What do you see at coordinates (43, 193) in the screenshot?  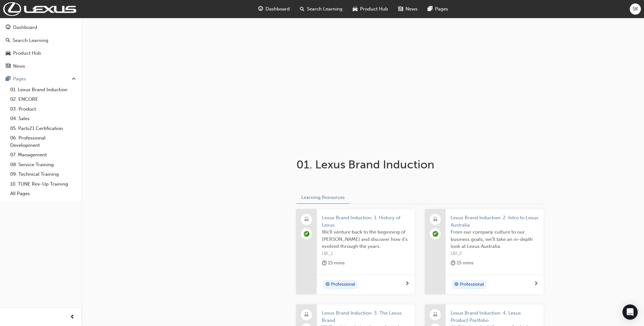 I see `a: All Pages` at bounding box center [43, 193].